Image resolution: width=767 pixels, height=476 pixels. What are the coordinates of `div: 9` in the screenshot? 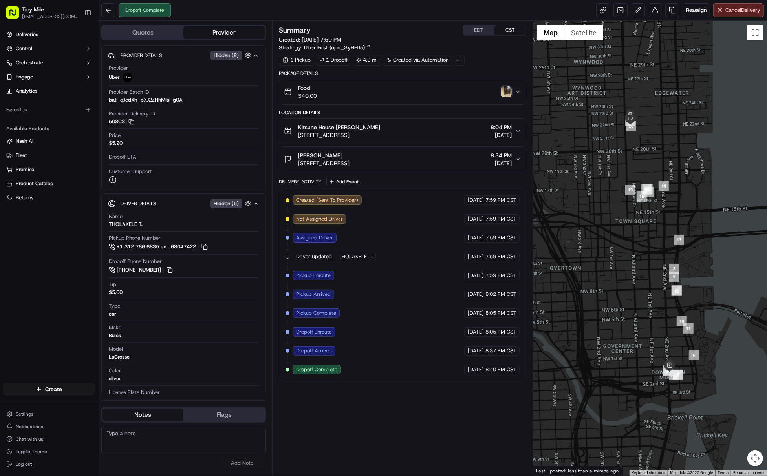 It's located at (674, 277).